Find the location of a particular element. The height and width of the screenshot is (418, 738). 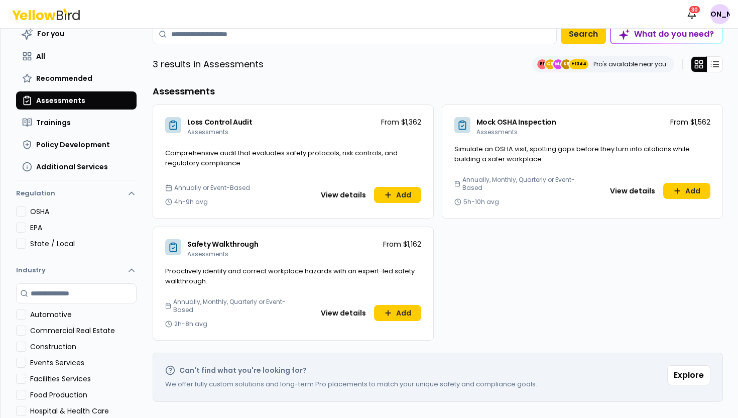

span: MJ is located at coordinates (558, 64).